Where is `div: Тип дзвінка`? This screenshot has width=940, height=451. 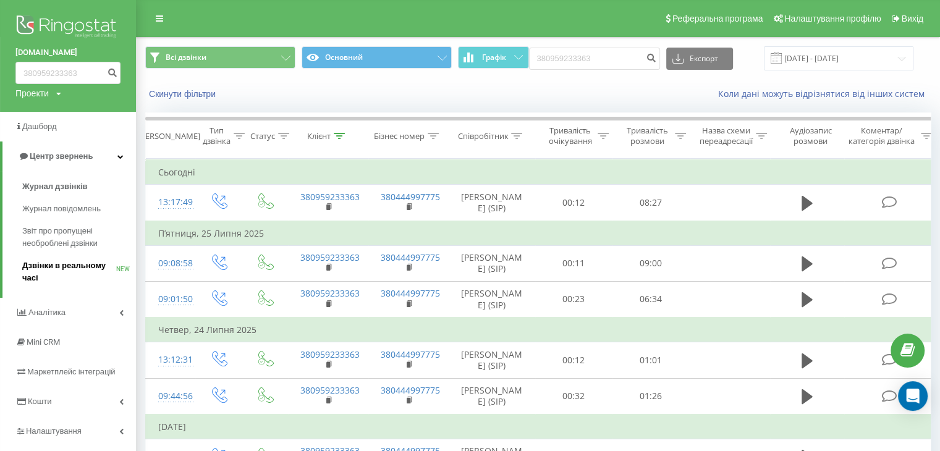
div: Тип дзвінка is located at coordinates (216, 136).